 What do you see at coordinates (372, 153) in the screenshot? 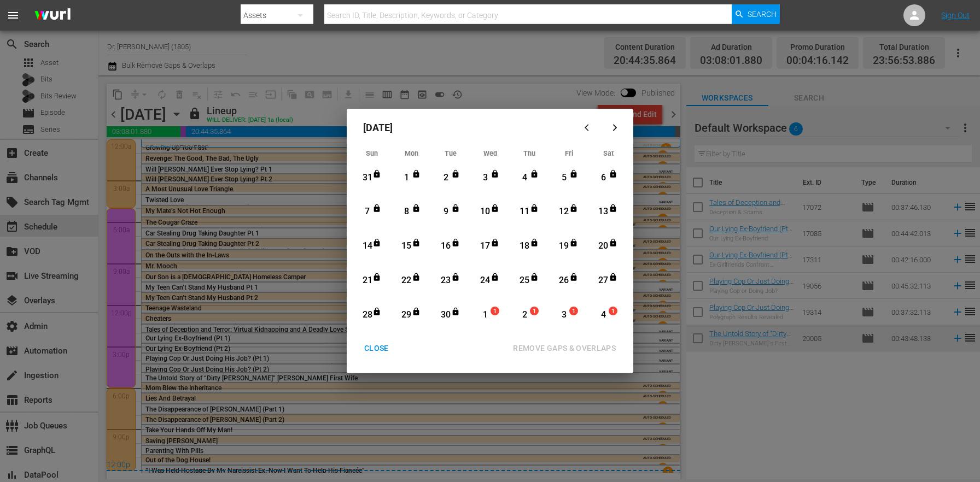
I see `span: Sun` at bounding box center [372, 153].